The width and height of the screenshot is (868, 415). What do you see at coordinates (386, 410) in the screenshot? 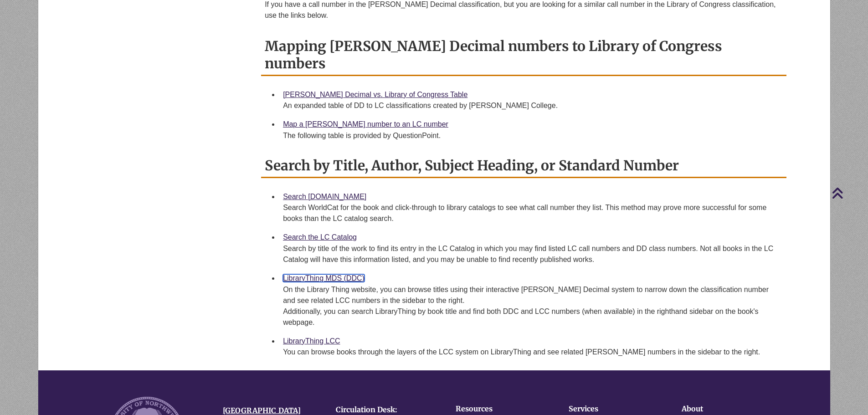
I see `h4: Circulation Desk:` at bounding box center [386, 410].